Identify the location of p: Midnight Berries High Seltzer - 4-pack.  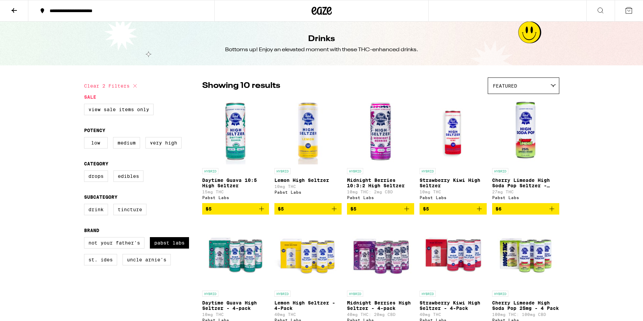
(380, 306).